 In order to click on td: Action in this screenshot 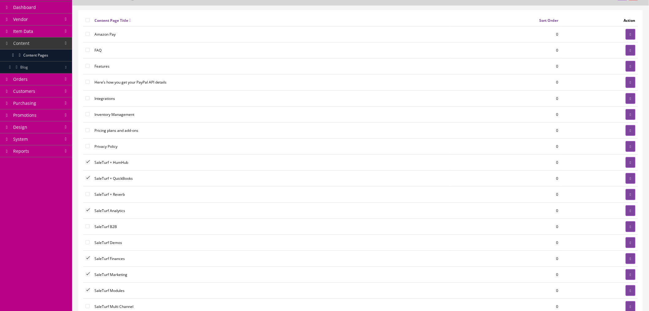, I will do `click(600, 21)`.